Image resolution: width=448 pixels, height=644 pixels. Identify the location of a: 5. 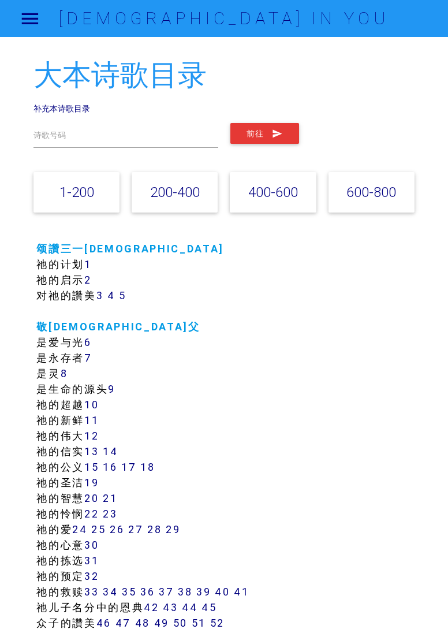
(122, 295).